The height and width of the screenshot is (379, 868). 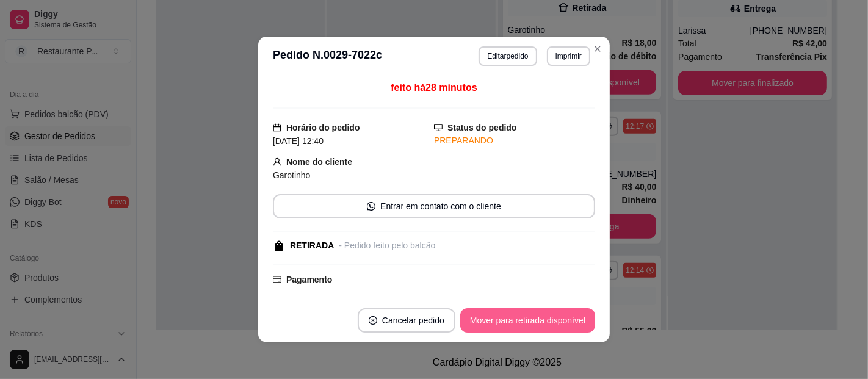 I want to click on button: Editarpedido, so click(x=508, y=56).